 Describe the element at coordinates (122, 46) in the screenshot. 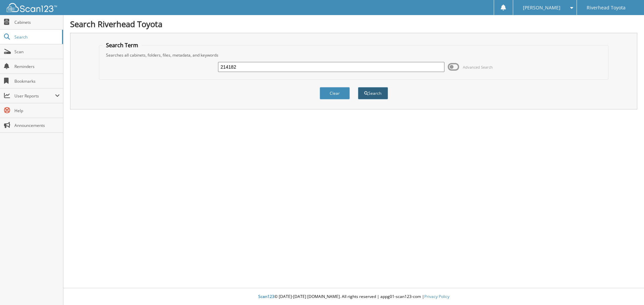

I see `legend: Search Term` at that location.